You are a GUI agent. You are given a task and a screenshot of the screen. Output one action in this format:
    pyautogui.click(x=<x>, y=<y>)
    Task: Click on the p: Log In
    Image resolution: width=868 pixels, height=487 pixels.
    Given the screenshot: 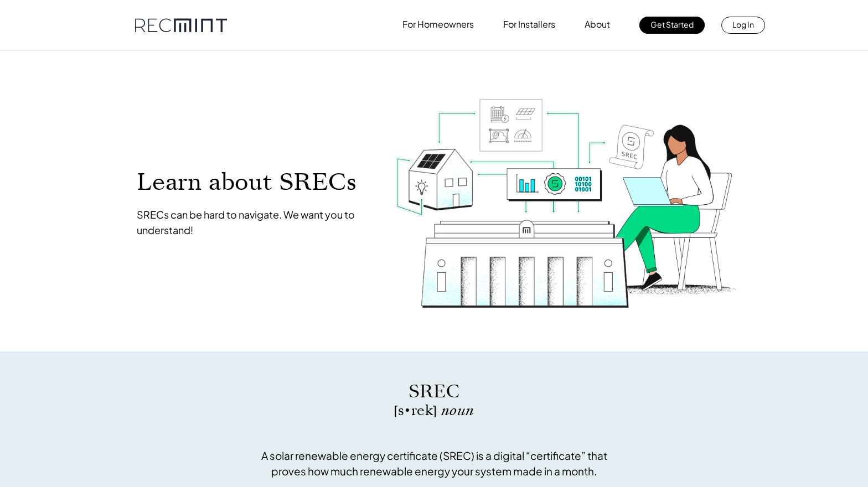 What is the action you would take?
    pyautogui.click(x=743, y=25)
    